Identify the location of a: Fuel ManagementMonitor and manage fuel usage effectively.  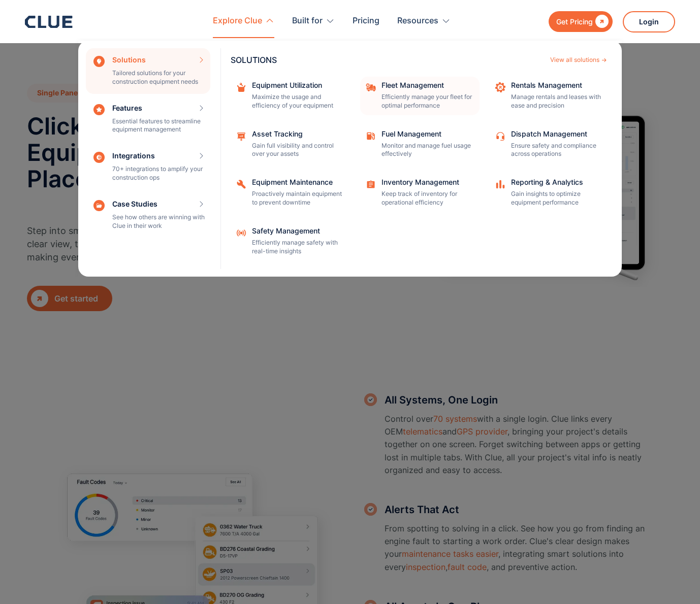
(420, 144).